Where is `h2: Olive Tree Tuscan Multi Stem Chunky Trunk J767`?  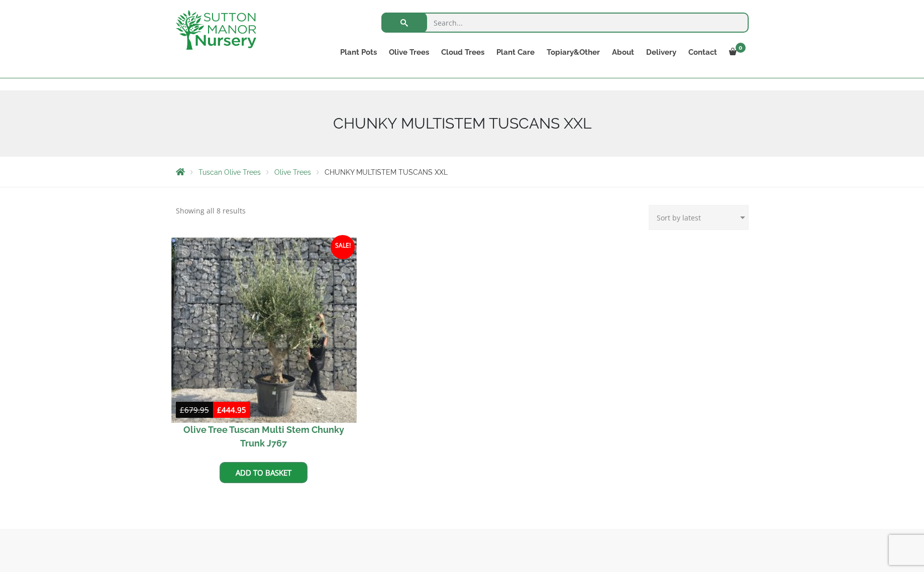
h2: Olive Tree Tuscan Multi Stem Chunky Trunk J767 is located at coordinates (264, 436).